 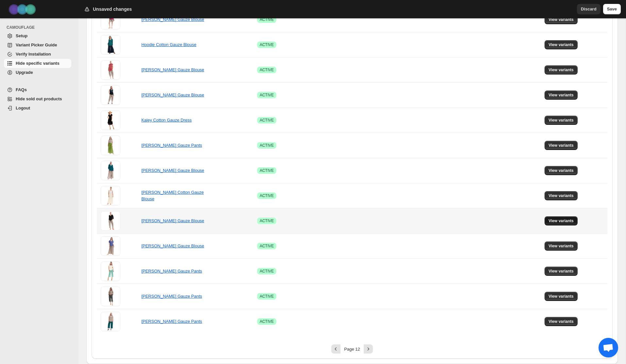 What do you see at coordinates (612, 9) in the screenshot?
I see `button: Save` at bounding box center [612, 9].